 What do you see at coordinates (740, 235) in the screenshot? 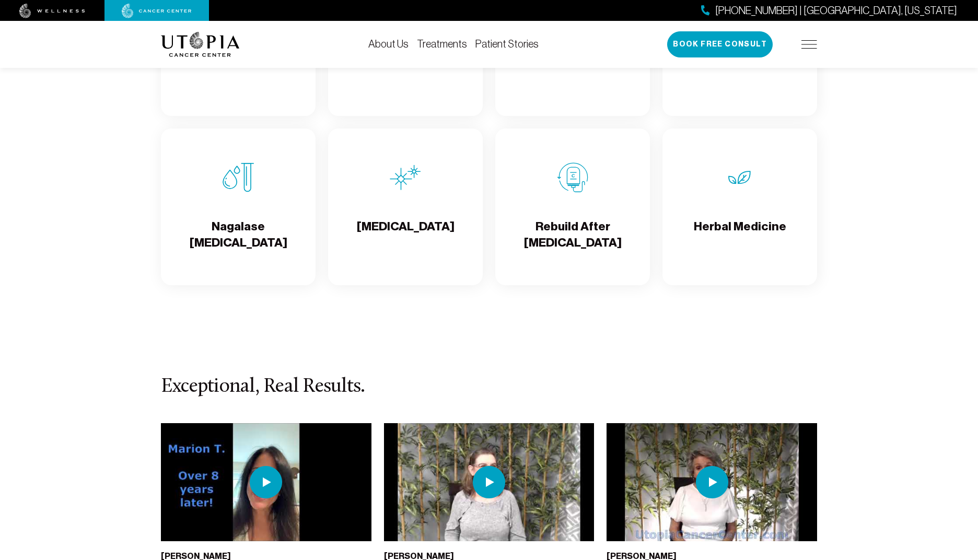
I see `h4: Herbal Medicine` at bounding box center [740, 235].